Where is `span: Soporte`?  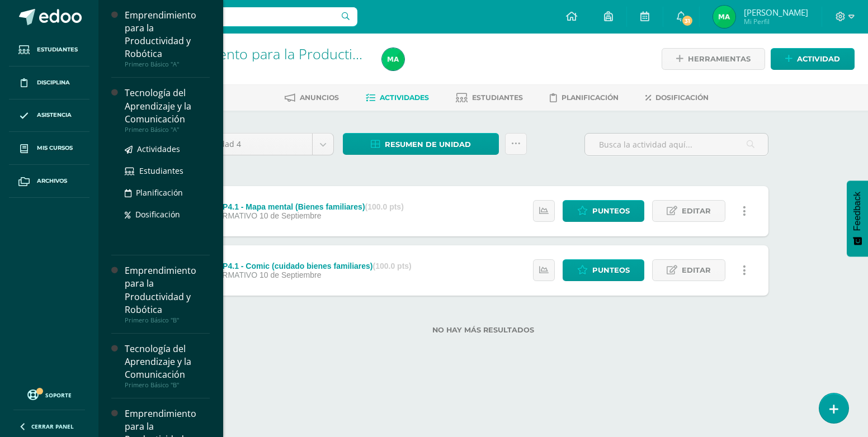
span: Soporte is located at coordinates (58, 395).